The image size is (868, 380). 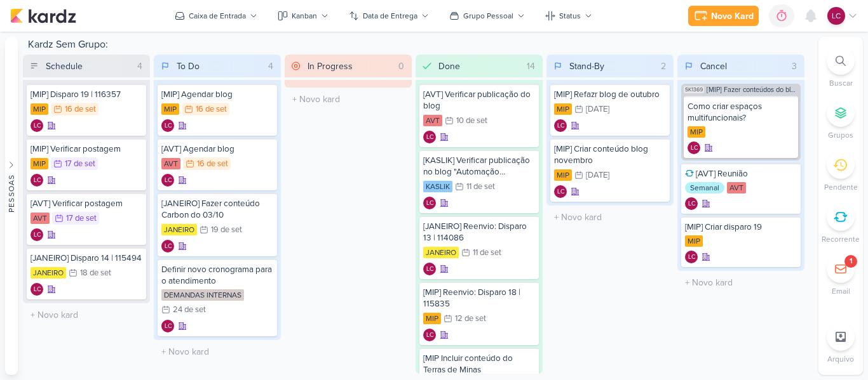 I want to click on div: Definir novo cronograma para o atendimento, so click(x=217, y=276).